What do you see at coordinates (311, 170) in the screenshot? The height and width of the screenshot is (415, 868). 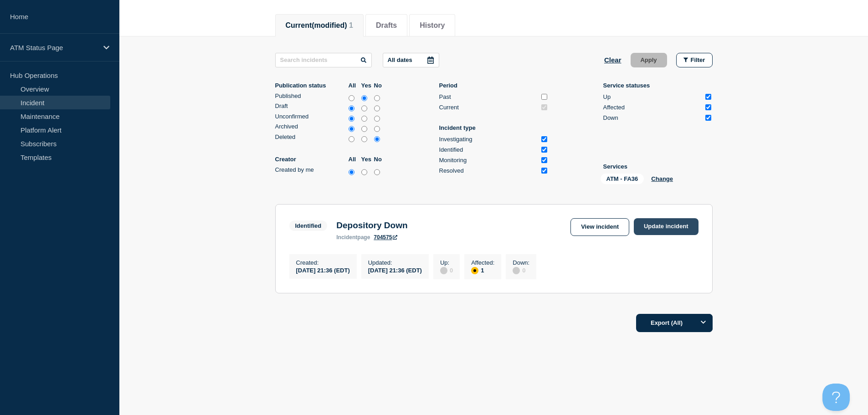 I see `div: Created by me` at bounding box center [311, 170].